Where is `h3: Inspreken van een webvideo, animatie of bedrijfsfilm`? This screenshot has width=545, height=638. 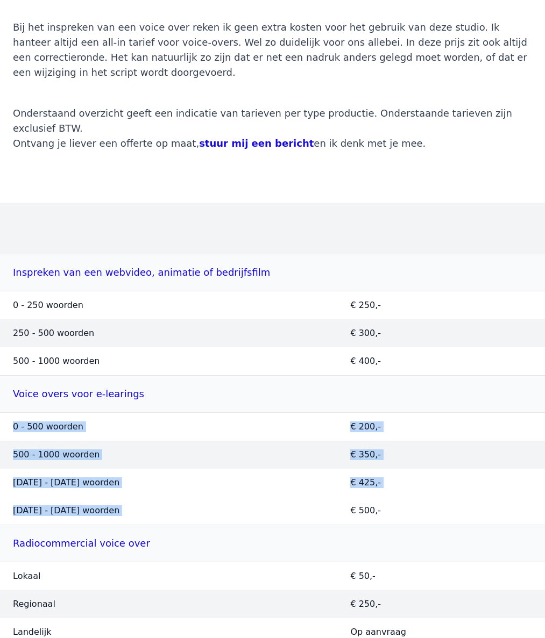
h3: Inspreken van een webvideo, animatie of bedrijfsfilm is located at coordinates (272, 273).